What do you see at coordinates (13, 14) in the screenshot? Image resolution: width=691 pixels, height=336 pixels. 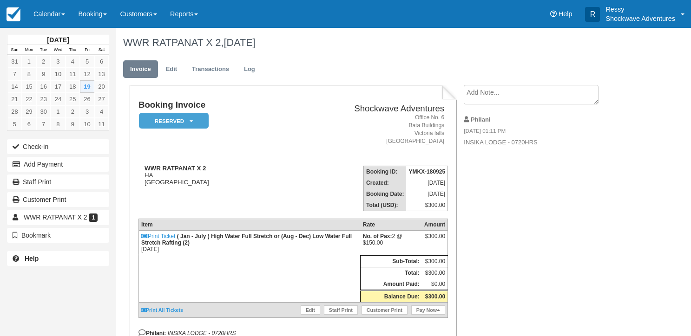 I see `img: checkfront-main-nav-mini-logo.png` at bounding box center [13, 14].